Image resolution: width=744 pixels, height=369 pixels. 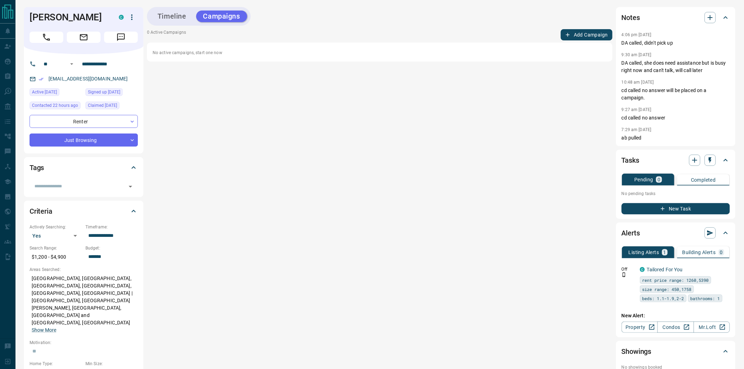 What do you see at coordinates (111, 93) in the screenshot?
I see `div: Sat Jun 21 2025` at bounding box center [111, 93].